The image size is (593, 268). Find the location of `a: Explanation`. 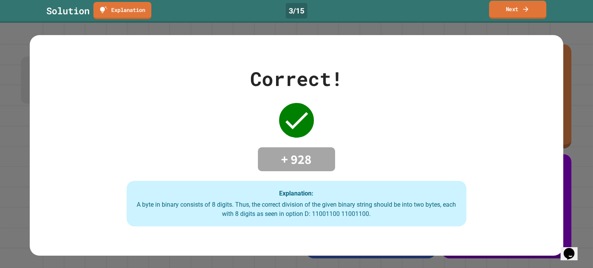

a: Explanation is located at coordinates (122, 10).